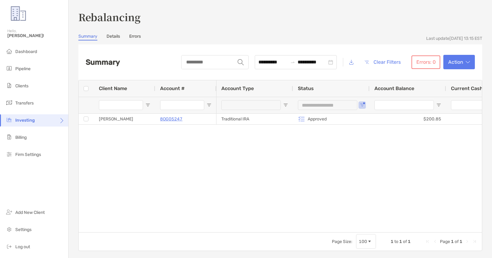 This screenshot has height=258, width=492. I want to click on div: Page Size:, so click(342, 241).